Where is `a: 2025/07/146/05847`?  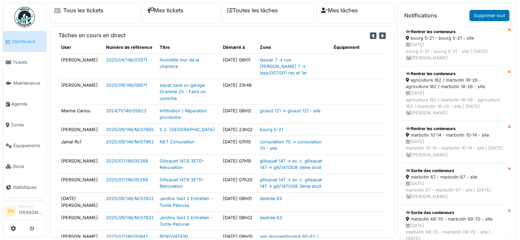
a: 2025/07/146/05847 is located at coordinates (127, 237).